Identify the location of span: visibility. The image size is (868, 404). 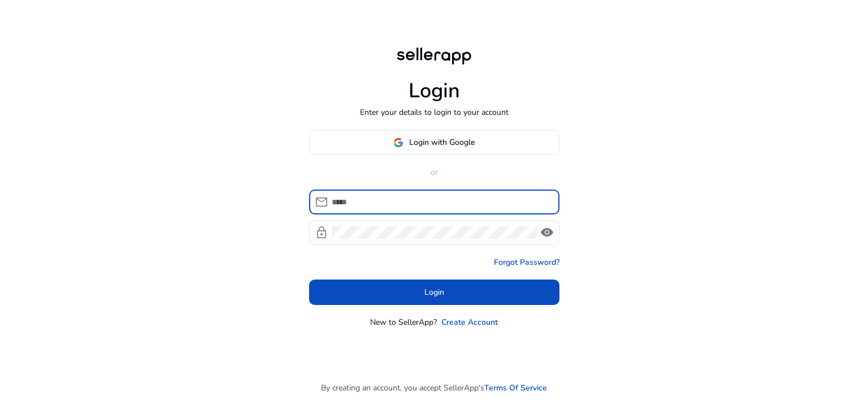
(547, 232).